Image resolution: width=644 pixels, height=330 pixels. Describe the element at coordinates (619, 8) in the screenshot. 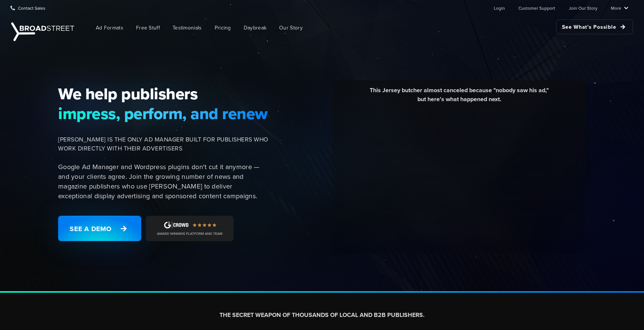

I see `a: More` at that location.